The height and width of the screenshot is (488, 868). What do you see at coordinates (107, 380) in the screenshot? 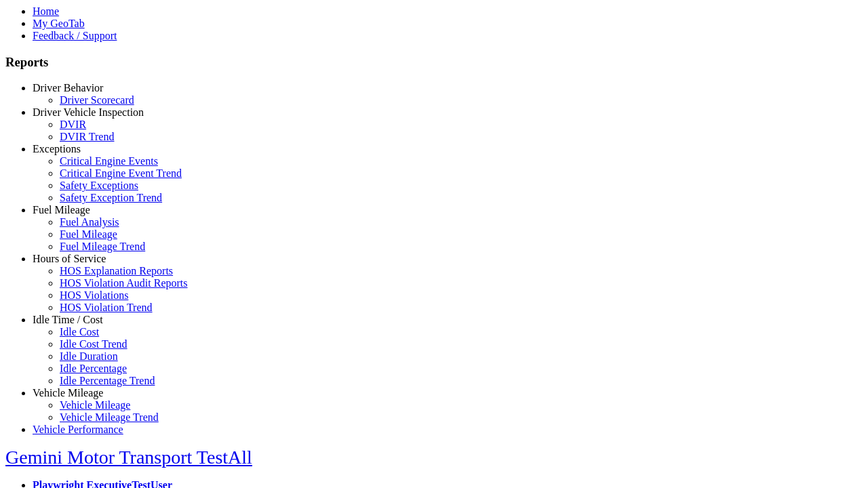
I see `a: Idle Percentage Trend` at bounding box center [107, 380].